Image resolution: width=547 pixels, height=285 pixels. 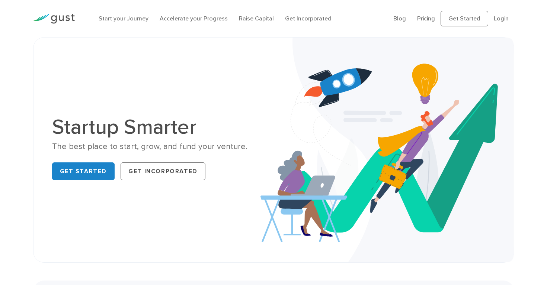 I want to click on a: Login, so click(x=501, y=18).